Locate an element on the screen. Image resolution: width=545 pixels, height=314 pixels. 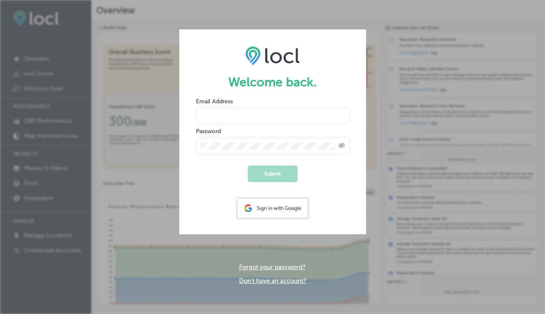
label: Password is located at coordinates (208, 131).